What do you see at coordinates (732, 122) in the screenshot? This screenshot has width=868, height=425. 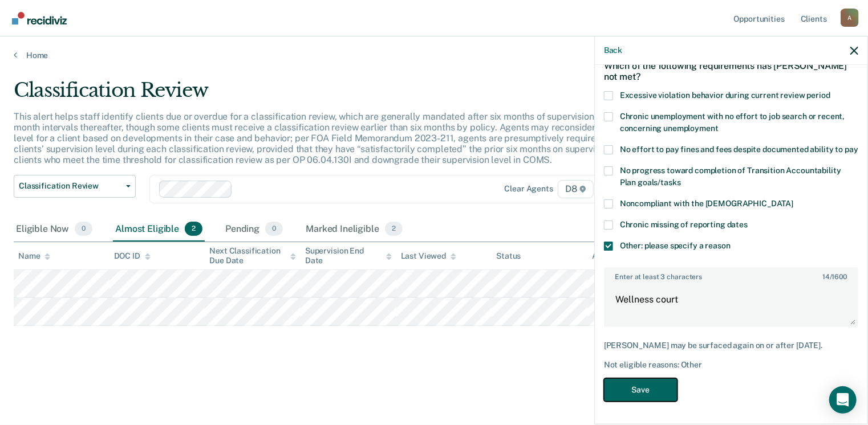 I see `span: Chronic unemployment with no effort to job search or recent, concerning unemployment` at bounding box center [732, 122].